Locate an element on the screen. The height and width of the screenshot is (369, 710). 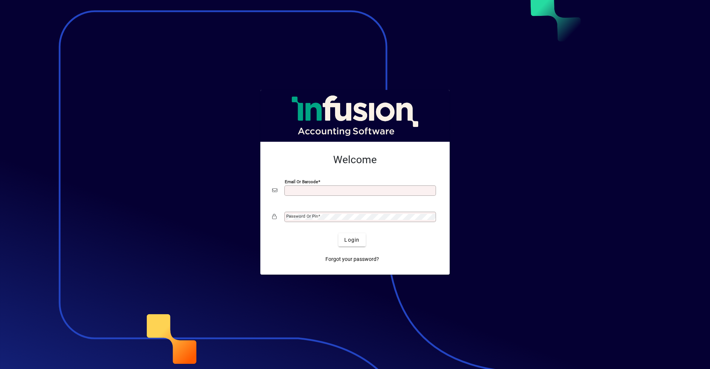
button: Login is located at coordinates (352, 240).